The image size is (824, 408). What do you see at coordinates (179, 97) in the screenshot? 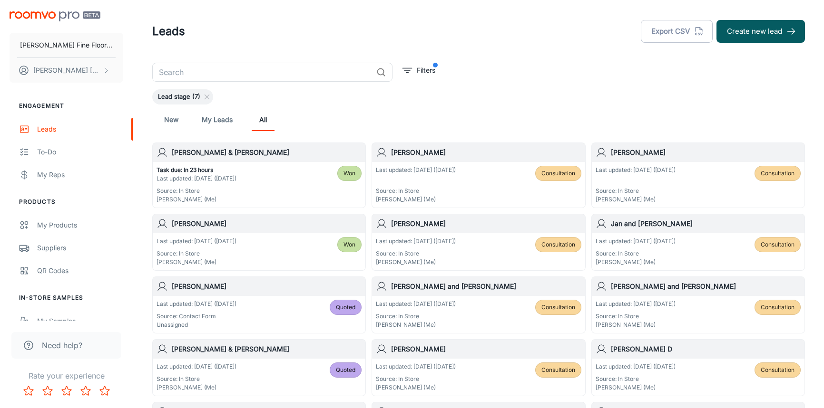
I see `span: Lead stage (7)` at bounding box center [179, 97].